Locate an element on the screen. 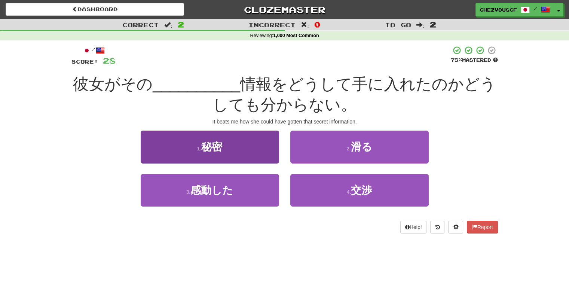 The height and width of the screenshot is (296, 569). button: Help! is located at coordinates (413, 227).